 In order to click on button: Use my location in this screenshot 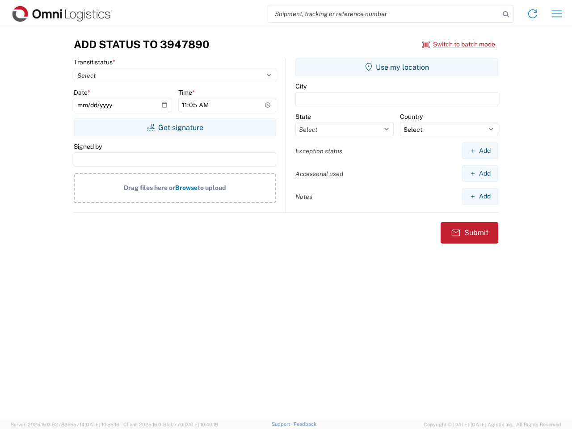, I will do `click(397, 67)`.